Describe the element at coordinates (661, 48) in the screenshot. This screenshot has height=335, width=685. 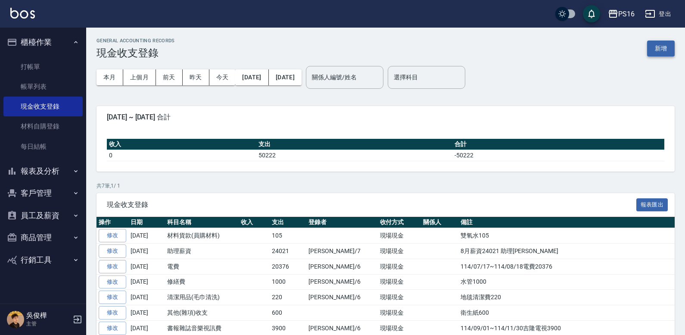
I see `button: 新增` at that location.